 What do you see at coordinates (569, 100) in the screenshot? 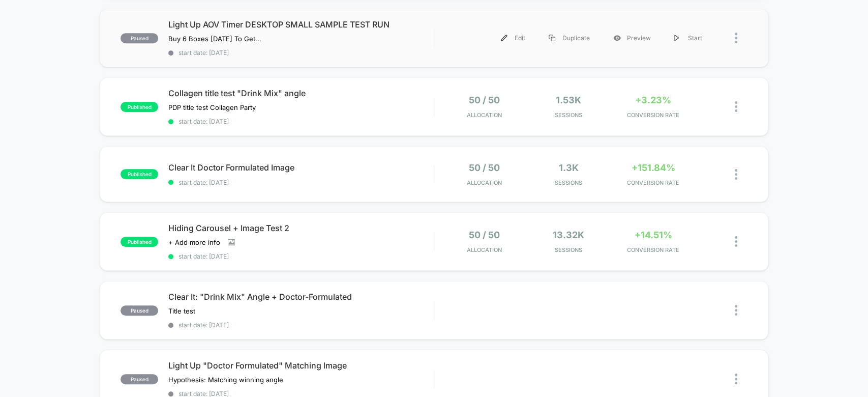
I see `span: 1.53k` at bounding box center [569, 100].